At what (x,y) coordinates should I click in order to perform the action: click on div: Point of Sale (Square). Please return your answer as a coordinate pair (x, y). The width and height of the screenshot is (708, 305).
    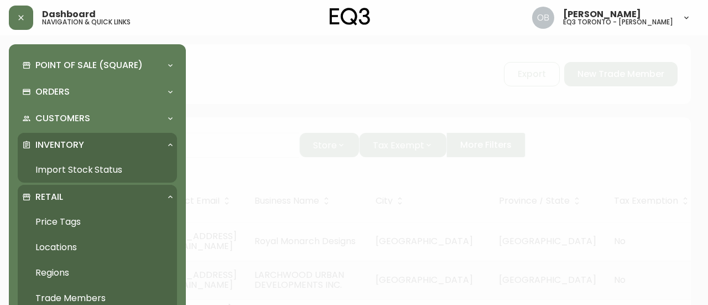
    Looking at the image, I should click on (97, 65).